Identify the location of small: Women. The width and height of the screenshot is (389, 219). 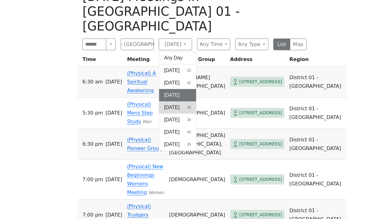
(156, 192).